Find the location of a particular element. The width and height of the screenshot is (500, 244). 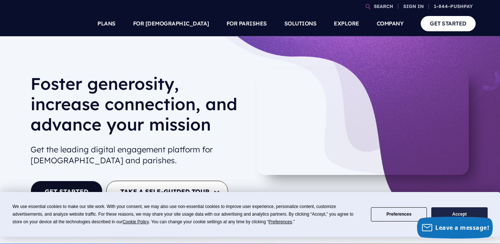

button: Preferences is located at coordinates (399, 214).